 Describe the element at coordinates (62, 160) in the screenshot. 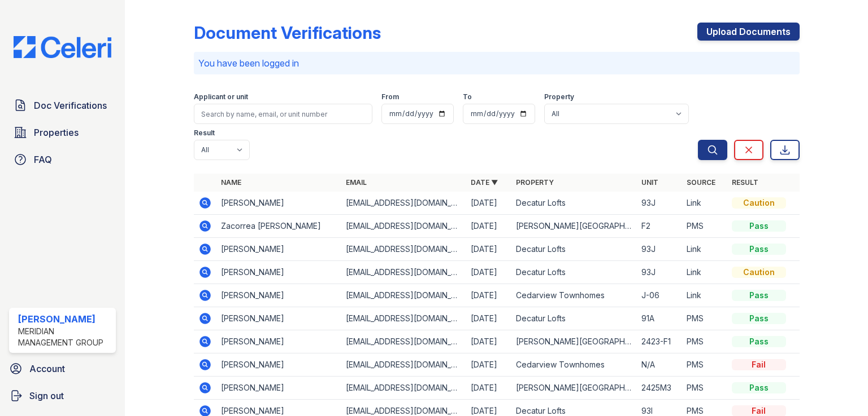

I see `a: FAQ` at that location.